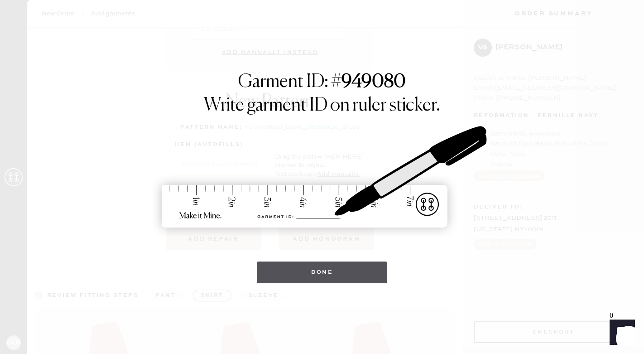  I want to click on h1: Write garment ID on ruler sticker., so click(322, 106).